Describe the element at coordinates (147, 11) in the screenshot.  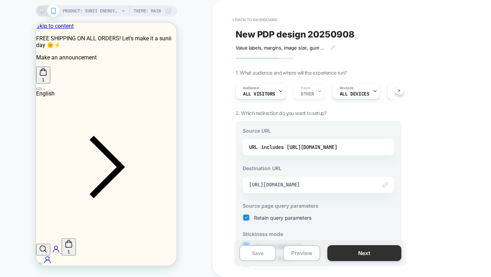
I see `span: Theme: MAIN` at that location.